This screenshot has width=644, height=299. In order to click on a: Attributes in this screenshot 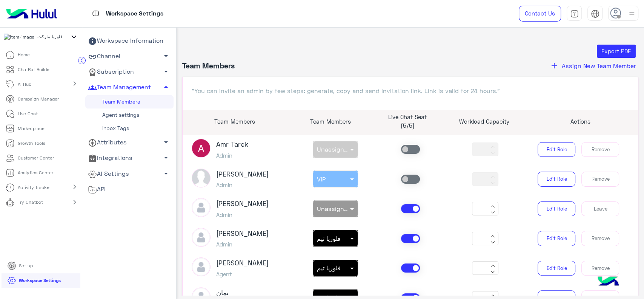, I will do `click(130, 142)`.